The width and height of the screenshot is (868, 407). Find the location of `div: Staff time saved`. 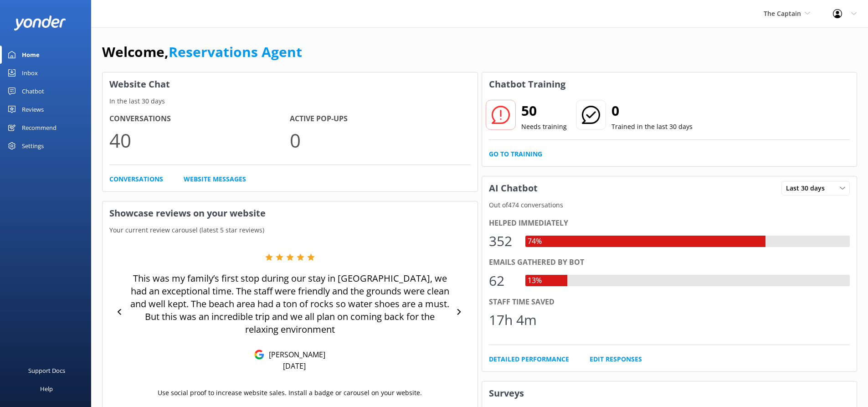

div: Staff time saved is located at coordinates (669, 302).